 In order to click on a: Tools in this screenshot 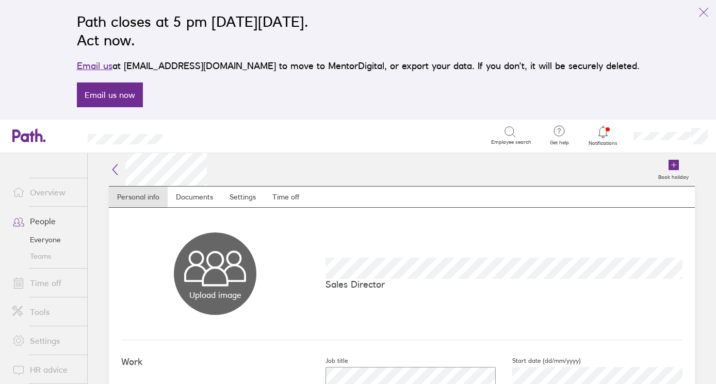, I will do `click(45, 312)`.